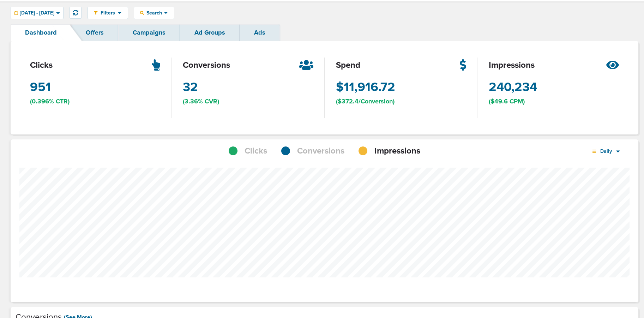 This screenshot has width=644, height=318. What do you see at coordinates (41, 65) in the screenshot?
I see `span: clicks` at bounding box center [41, 65].